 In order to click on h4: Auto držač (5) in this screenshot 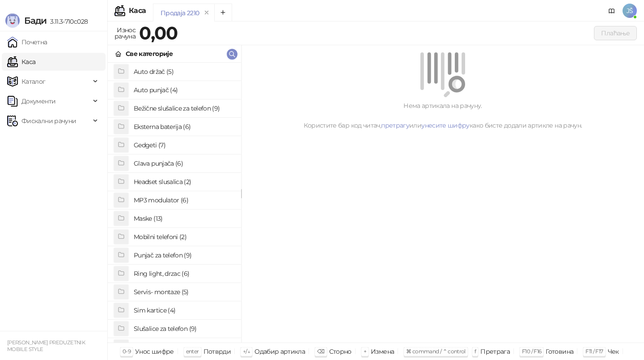, I will do `click(184, 72)`.